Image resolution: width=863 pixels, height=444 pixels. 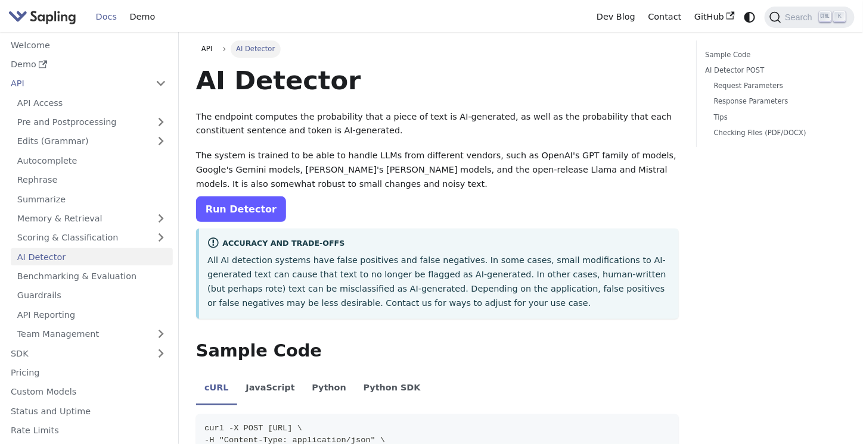 What do you see at coordinates (329, 390) in the screenshot?
I see `li: Python` at bounding box center [329, 390].